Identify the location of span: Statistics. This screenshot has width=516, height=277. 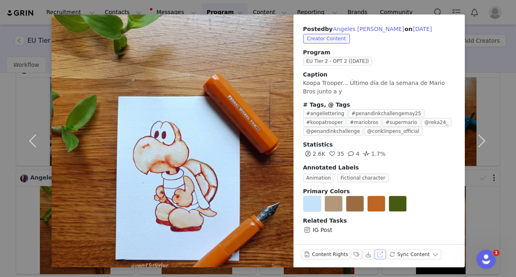
(318, 145).